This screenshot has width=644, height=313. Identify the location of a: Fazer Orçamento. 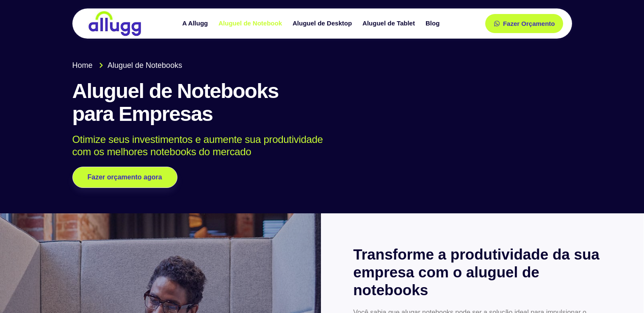
(524, 23).